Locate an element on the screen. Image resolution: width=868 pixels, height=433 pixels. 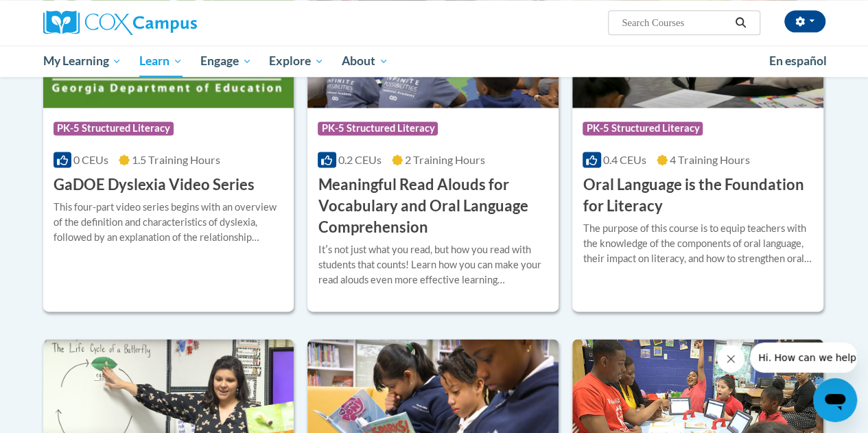
span: Engage is located at coordinates (226, 61).